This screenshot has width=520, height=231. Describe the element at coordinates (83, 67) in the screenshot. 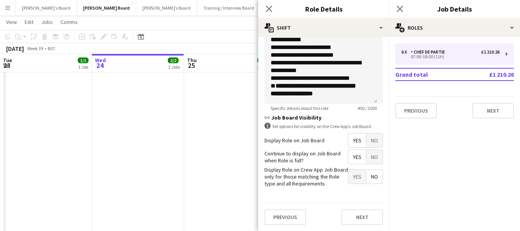

I see `div: 1 Job` at that location.